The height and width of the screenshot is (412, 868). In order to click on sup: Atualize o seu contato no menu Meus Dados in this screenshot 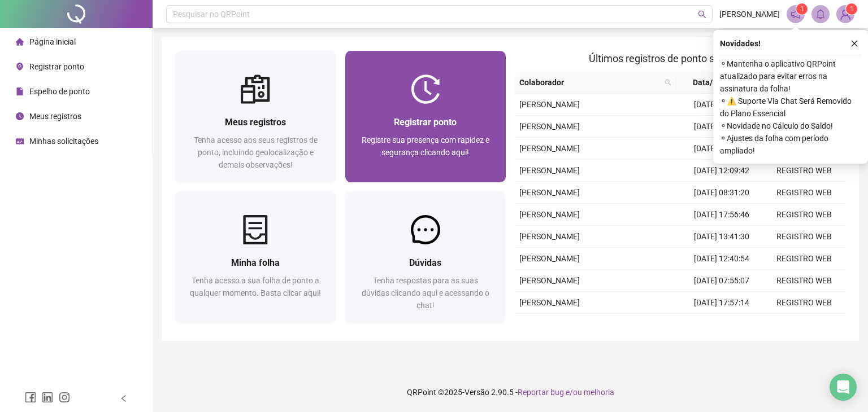, I will do `click(852, 9)`.